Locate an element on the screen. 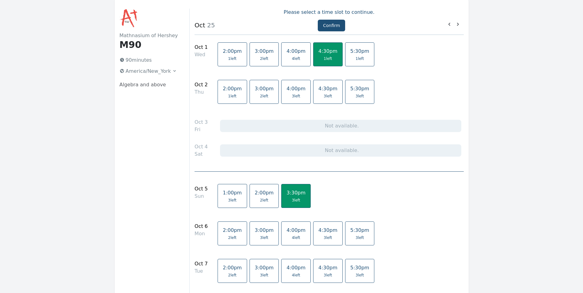  span: 3:30pm is located at coordinates (296, 193).